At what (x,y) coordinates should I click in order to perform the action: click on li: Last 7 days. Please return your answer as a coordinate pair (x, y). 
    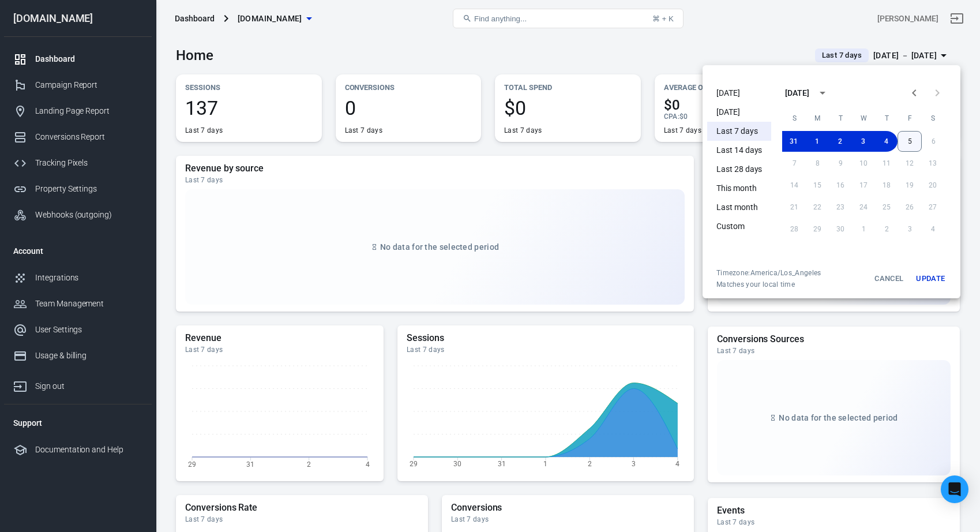
    Looking at the image, I should click on (739, 131).